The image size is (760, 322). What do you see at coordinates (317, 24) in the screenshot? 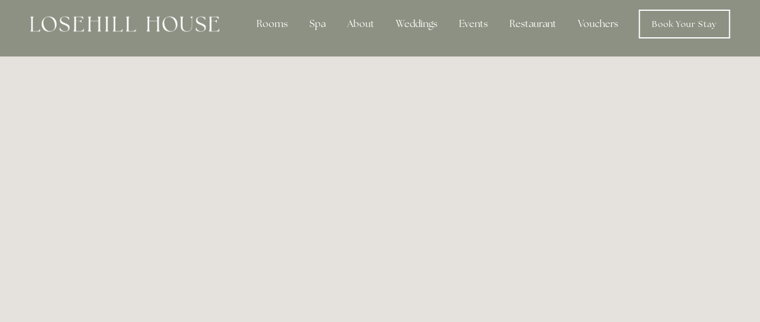
I see `div: Spa` at bounding box center [317, 24].